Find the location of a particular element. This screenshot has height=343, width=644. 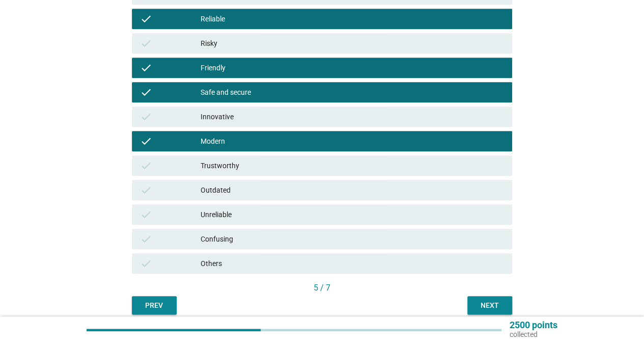

div: Innovative is located at coordinates (352, 117).